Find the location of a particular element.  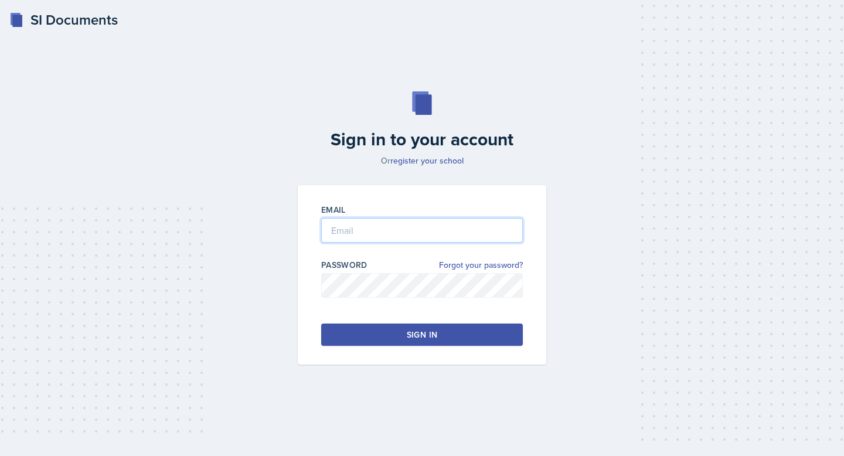

button: Sign in is located at coordinates (422, 335).